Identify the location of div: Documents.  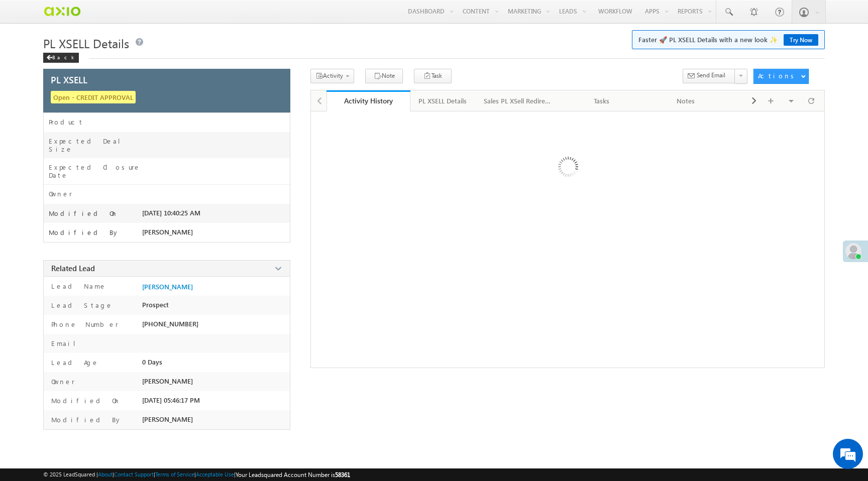
(770, 101).